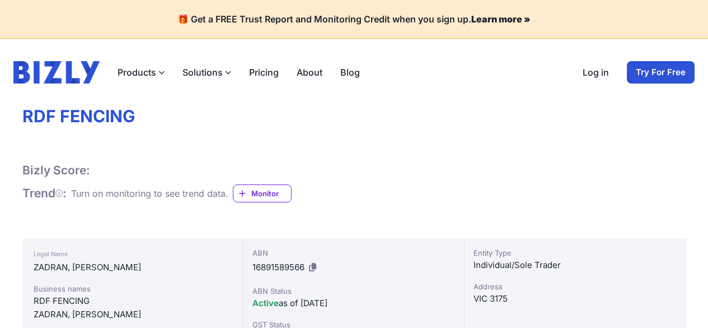 The width and height of the screenshot is (708, 328). What do you see at coordinates (501, 19) in the screenshot?
I see `a: Learn more »` at bounding box center [501, 19].